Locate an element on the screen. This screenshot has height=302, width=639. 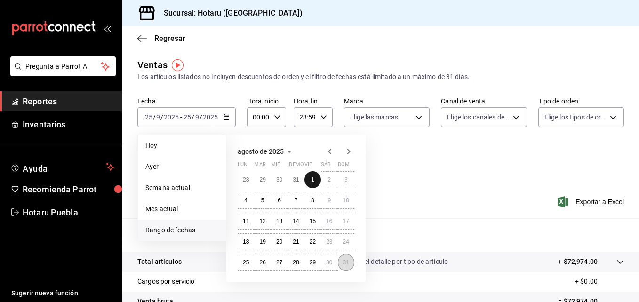
button: 5 de agosto de 2025 is located at coordinates (262, 201).